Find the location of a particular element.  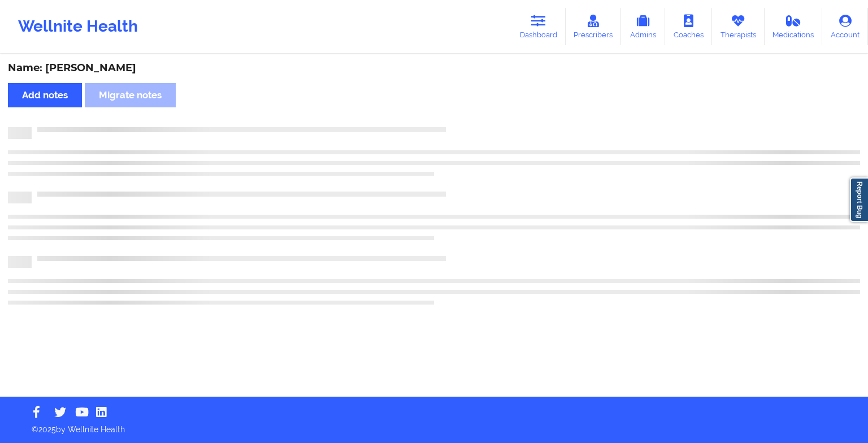

a: Prescribers is located at coordinates (593, 27).